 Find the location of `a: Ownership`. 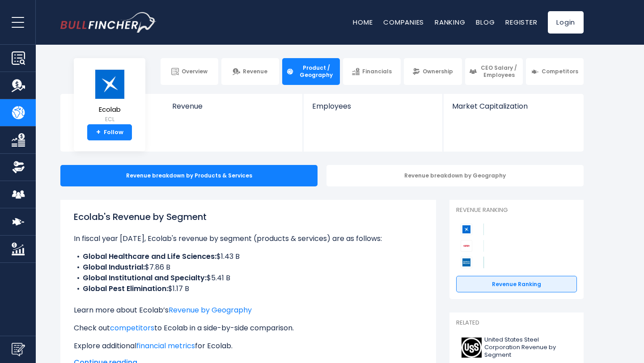

a: Ownership is located at coordinates (432, 71).